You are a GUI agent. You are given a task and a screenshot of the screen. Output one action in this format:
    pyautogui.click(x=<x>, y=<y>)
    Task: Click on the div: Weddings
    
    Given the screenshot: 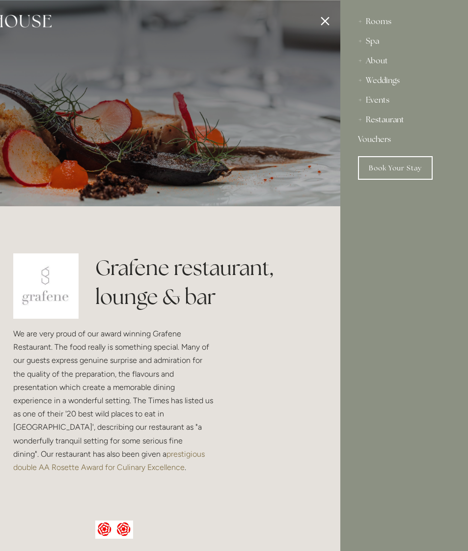 What is the action you would take?
    pyautogui.click(x=404, y=81)
    